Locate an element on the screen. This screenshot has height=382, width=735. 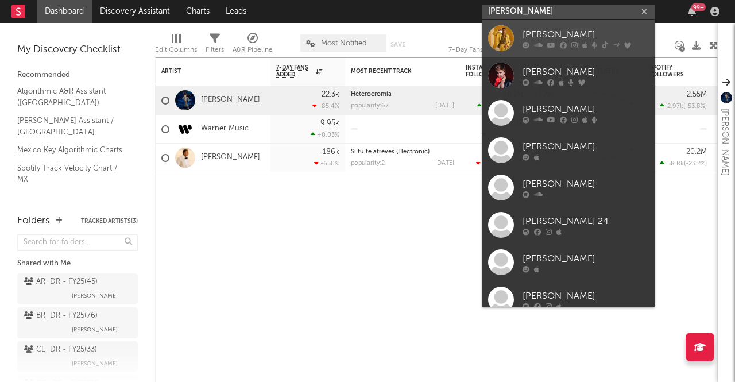
div: AR_DR - FY25 ( 45 ) is located at coordinates (61, 282).